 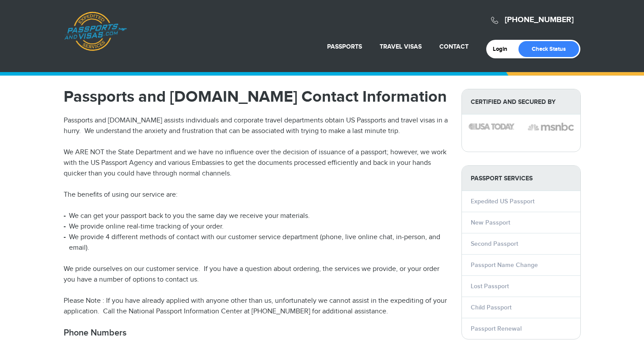 What do you see at coordinates (489, 286) in the screenshot?
I see `a: Lost Passport` at bounding box center [489, 286].